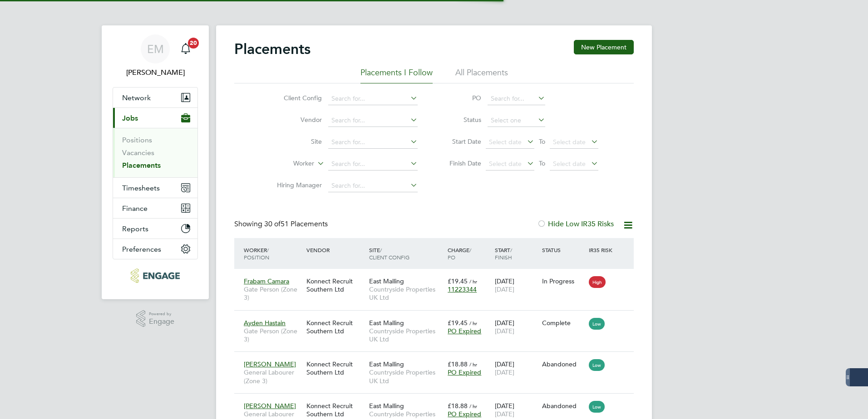  I want to click on img: konnectrecruit-logo-retina.png, so click(155, 276).